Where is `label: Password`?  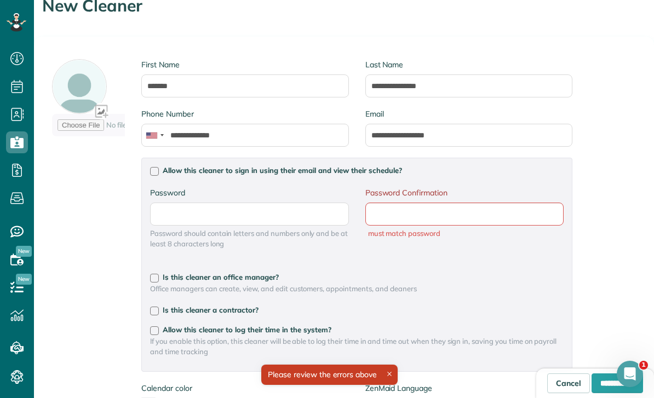
label: Password is located at coordinates (249, 193).